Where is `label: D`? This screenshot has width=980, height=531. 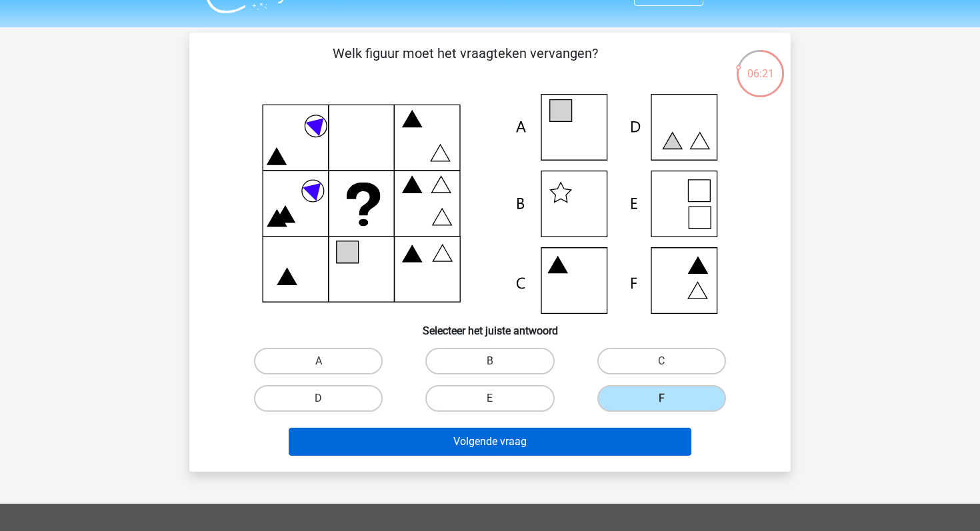 label: D is located at coordinates (318, 398).